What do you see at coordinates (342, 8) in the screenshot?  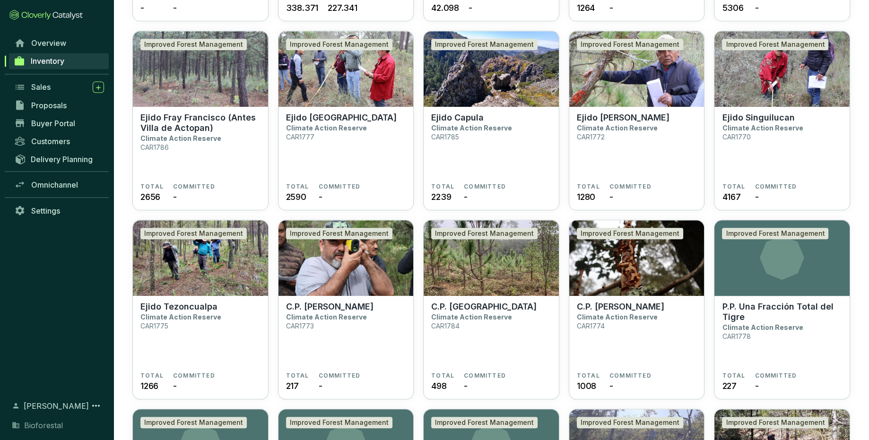 I see `span: 227.341` at bounding box center [342, 8].